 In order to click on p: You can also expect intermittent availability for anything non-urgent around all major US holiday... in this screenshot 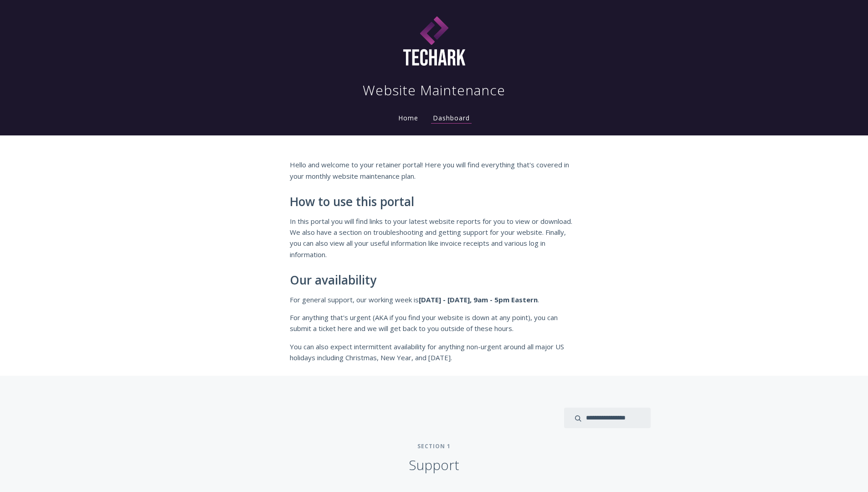, I will do `click(434, 352)`.